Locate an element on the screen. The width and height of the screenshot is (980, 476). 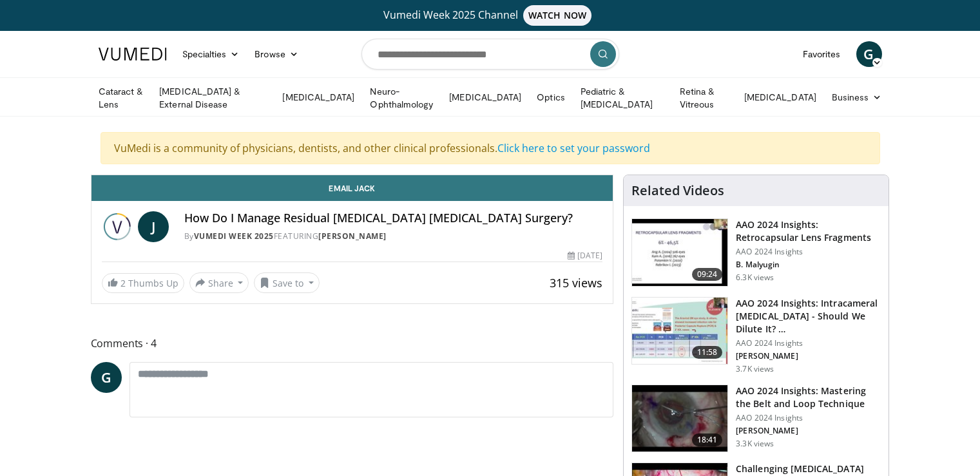
div: VuMedi is a community of physicians, dentists, and other clinical professionals. is located at coordinates (491, 148).